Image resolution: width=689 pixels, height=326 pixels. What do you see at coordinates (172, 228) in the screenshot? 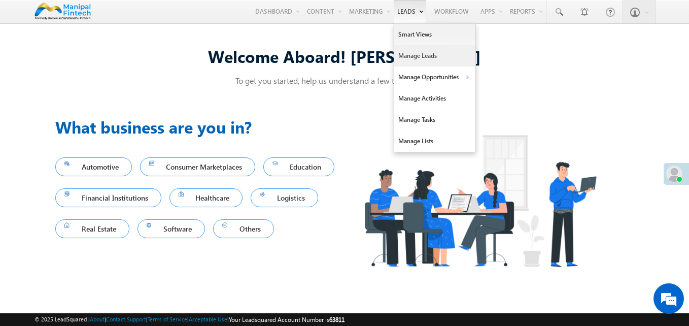
I see `span: Software` at bounding box center [172, 228].